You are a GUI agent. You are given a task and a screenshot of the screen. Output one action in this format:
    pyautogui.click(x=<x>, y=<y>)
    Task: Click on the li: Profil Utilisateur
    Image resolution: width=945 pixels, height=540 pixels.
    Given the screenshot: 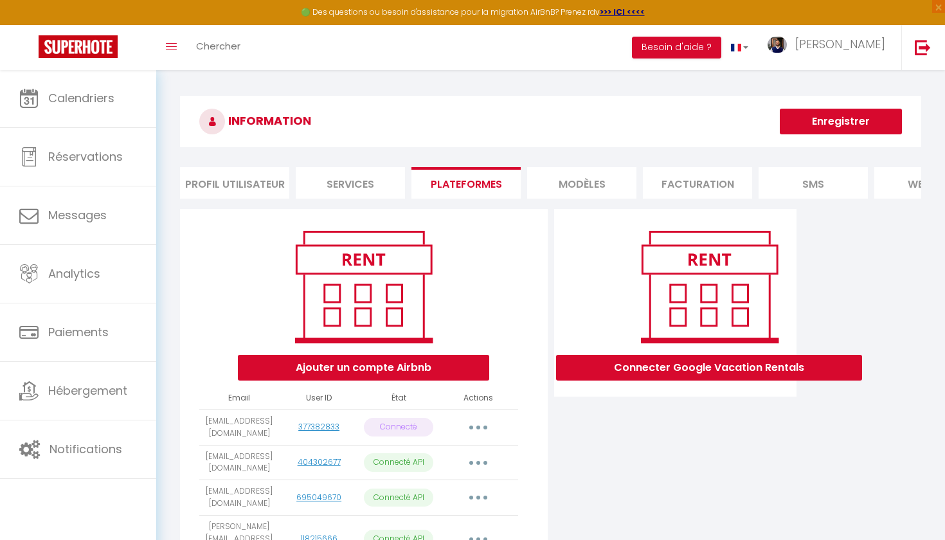 What is the action you would take?
    pyautogui.click(x=235, y=183)
    